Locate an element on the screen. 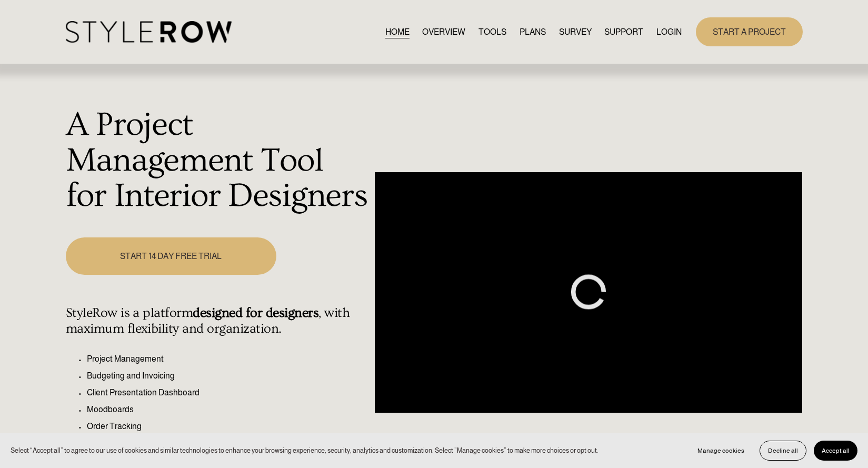  p: Select “Accept all” to agree to our use of cookies and similar technologies to enhance your brows... is located at coordinates (304, 450).